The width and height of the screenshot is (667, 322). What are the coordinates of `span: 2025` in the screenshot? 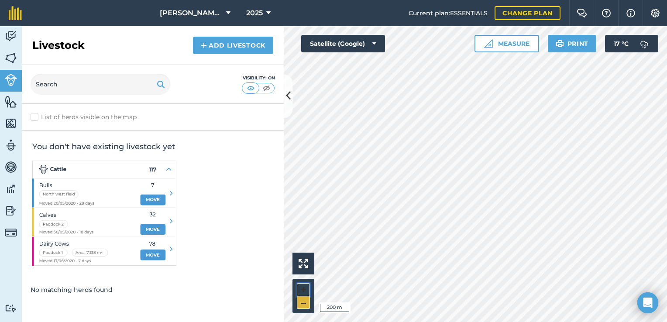 It's located at (254, 13).